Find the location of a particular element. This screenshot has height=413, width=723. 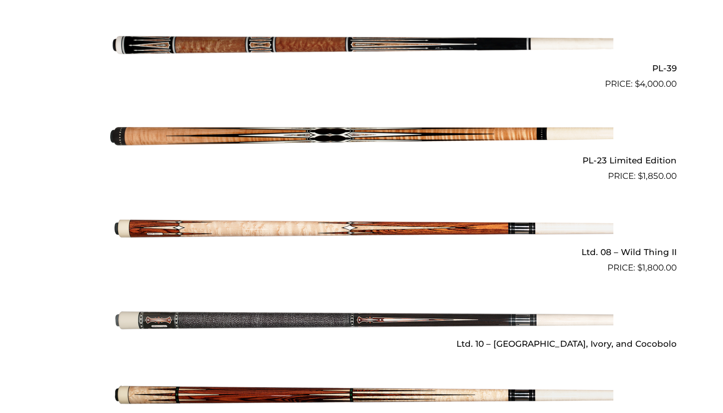

h2: PL-39 is located at coordinates (362, 68).